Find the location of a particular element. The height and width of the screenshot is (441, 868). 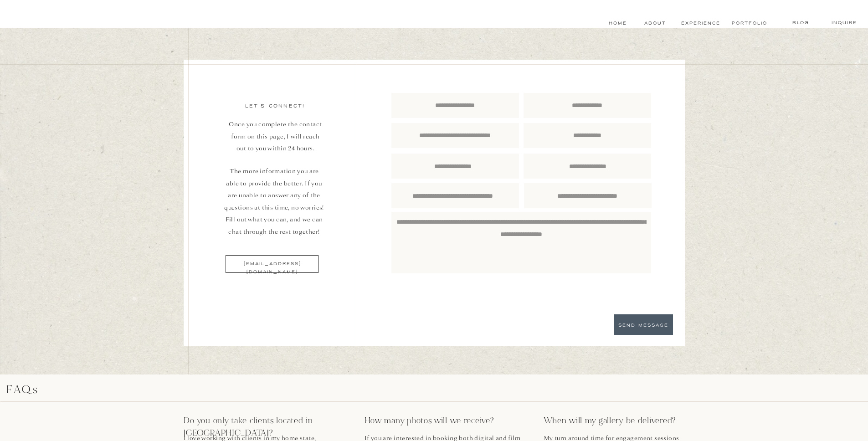

nav: About is located at coordinates (655, 23).